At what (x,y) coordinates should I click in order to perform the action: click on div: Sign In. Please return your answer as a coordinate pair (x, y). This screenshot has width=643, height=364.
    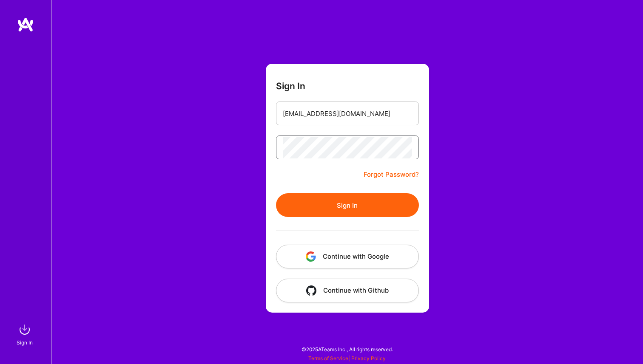
    Looking at the image, I should click on (25, 342).